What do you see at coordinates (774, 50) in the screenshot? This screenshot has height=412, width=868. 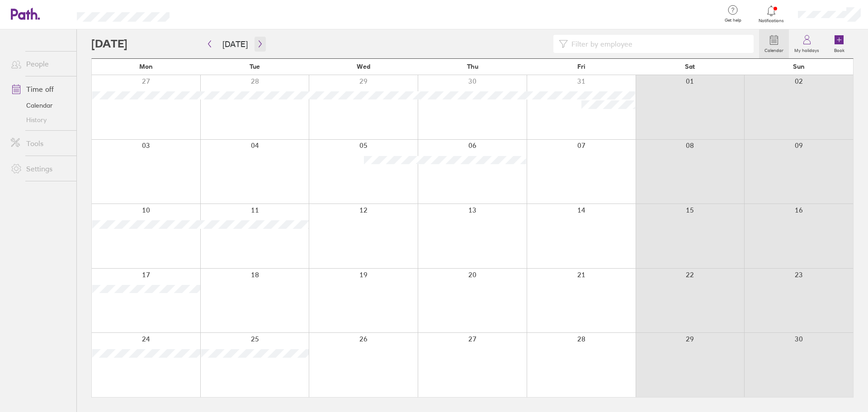 I see `label: Calendar` at bounding box center [774, 50].